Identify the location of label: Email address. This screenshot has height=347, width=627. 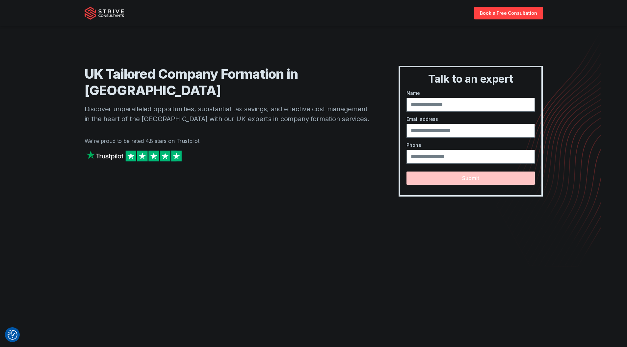
(471, 119).